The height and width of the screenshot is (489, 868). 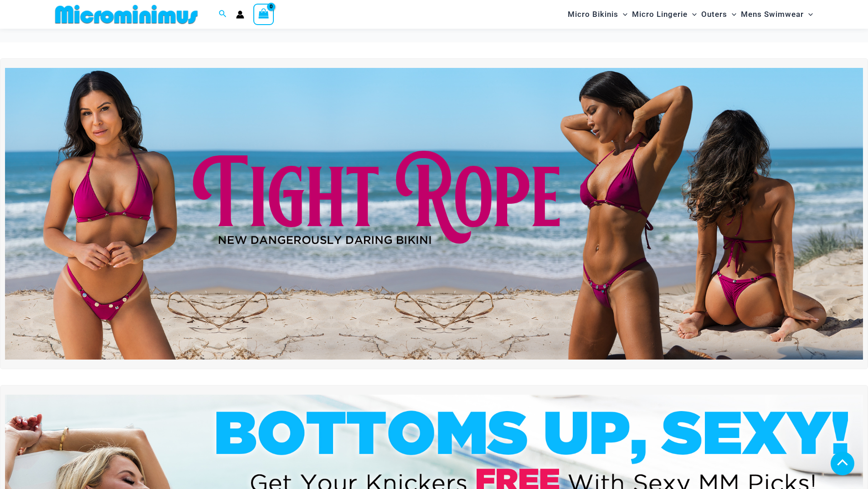 I want to click on span: Micro Bikinis, so click(x=593, y=14).